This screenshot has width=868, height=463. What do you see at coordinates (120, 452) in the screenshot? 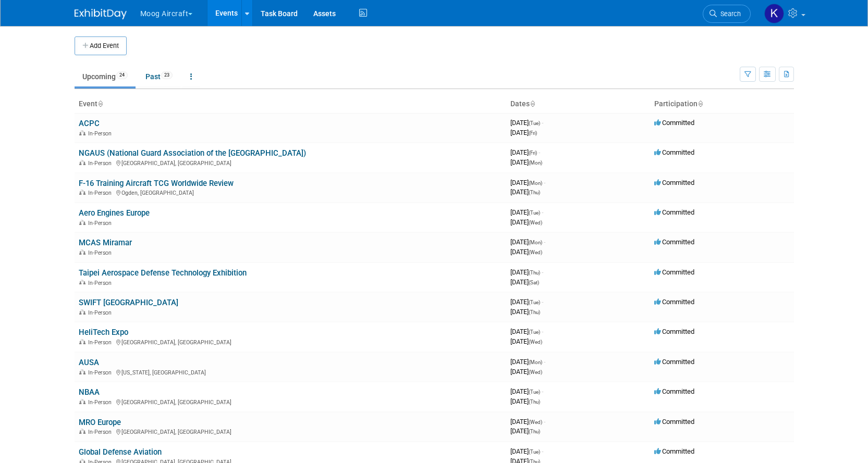
I see `a: Global Defense Aviation` at bounding box center [120, 452].